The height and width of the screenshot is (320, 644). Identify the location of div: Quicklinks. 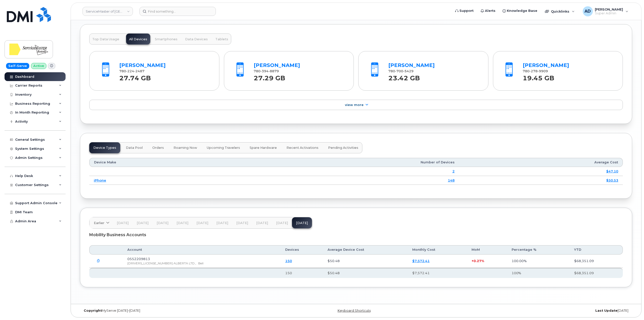
(560, 12).